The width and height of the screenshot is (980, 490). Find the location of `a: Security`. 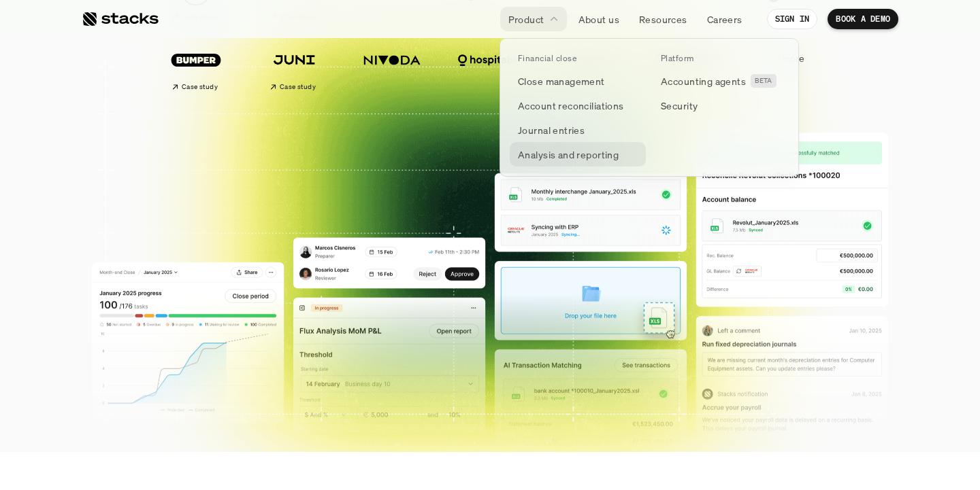

a: Security is located at coordinates (720, 106).